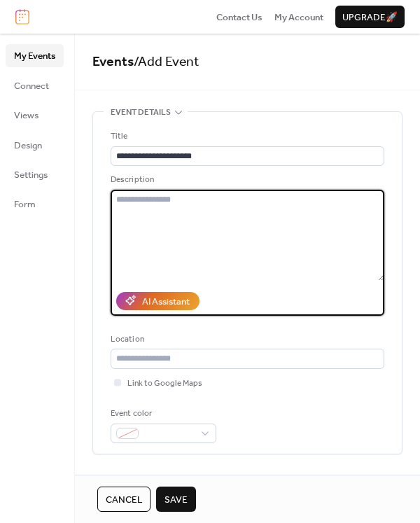 The image size is (420, 523). Describe the element at coordinates (24, 205) in the screenshot. I see `span: Form` at that location.